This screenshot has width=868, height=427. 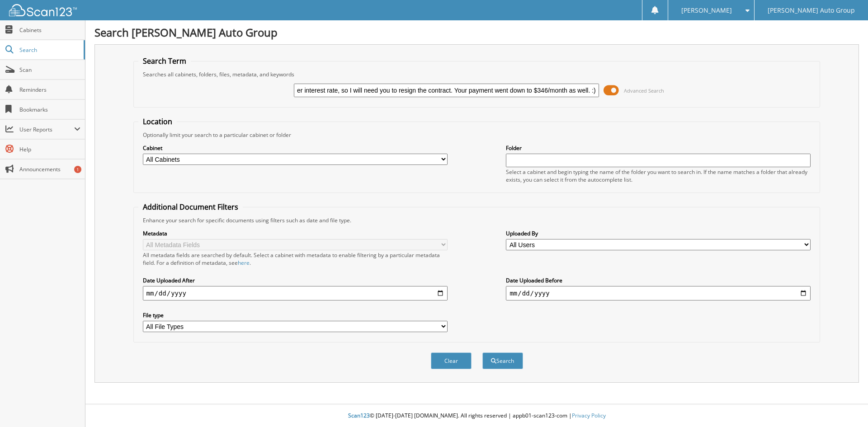 What do you see at coordinates (78, 169) in the screenshot?
I see `div: 1` at bounding box center [78, 169].